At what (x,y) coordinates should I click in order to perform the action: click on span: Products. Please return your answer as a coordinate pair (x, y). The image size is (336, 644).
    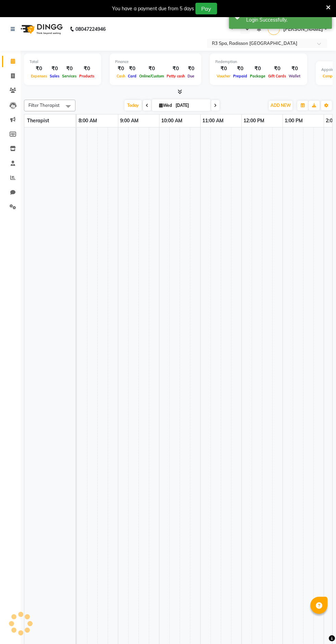
    Looking at the image, I should click on (87, 76).